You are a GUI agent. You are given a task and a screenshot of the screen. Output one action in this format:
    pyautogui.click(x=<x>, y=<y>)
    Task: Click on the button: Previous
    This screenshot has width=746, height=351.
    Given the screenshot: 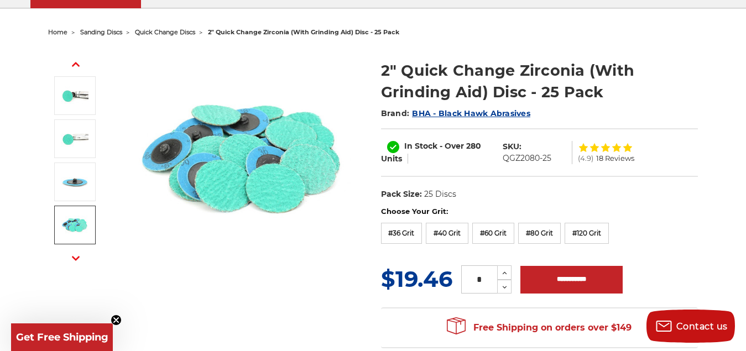 What is the action you would take?
    pyautogui.click(x=76, y=64)
    